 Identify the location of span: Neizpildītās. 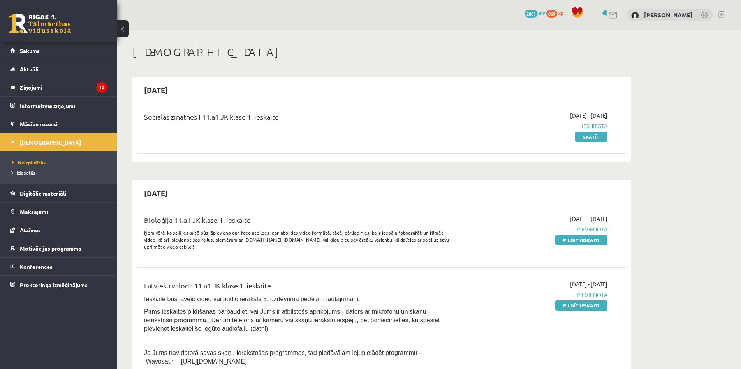
(28, 162).